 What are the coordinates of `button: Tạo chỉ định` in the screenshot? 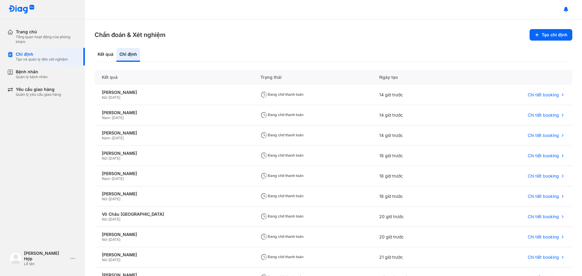 It's located at (550, 35).